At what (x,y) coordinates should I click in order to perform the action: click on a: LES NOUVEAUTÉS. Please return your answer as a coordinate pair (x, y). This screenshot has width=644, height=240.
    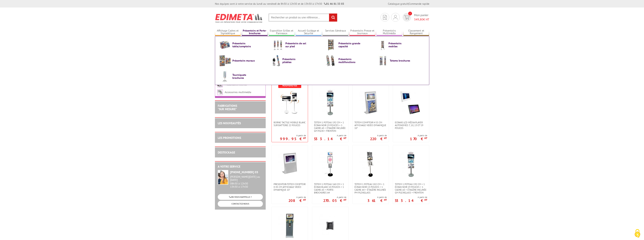
    Looking at the image, I should click on (229, 123).